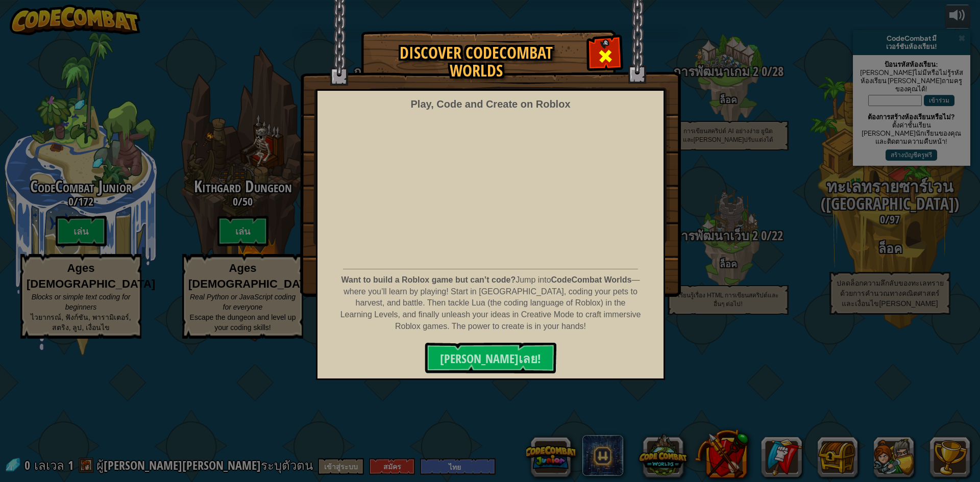  What do you see at coordinates (490, 104) in the screenshot?
I see `div: Play, Code and Create on Roblox` at bounding box center [490, 104].